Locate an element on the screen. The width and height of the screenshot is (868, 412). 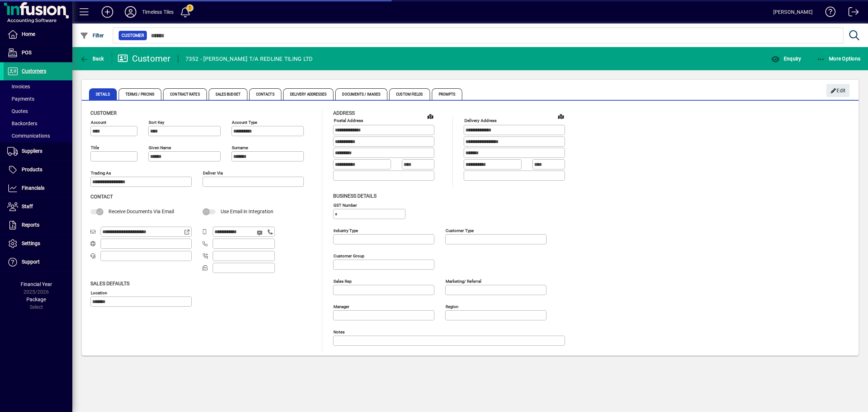
span: Documents / Images is located at coordinates (362, 94).